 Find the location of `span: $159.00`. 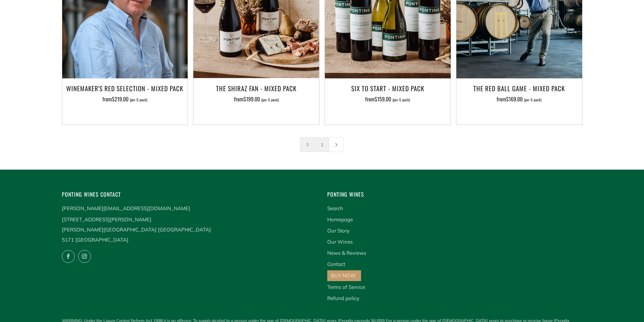

span: $159.00 is located at coordinates (382, 99).